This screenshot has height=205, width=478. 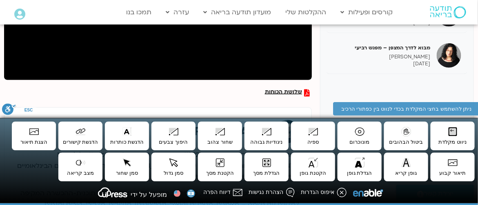 What do you see at coordinates (406, 167) in the screenshot?
I see `button: גופן קריא` at bounding box center [406, 167].